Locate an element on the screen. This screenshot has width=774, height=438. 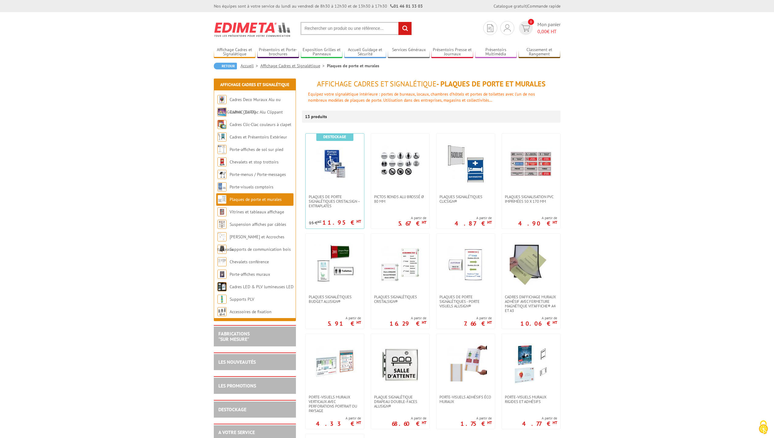
img: Supports PLV is located at coordinates (222, 299).